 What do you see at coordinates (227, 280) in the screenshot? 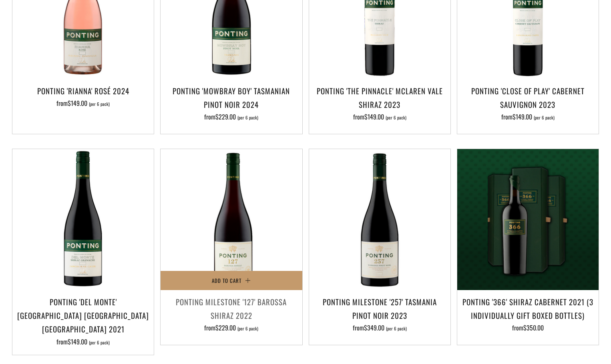
I see `span: Add to Cart` at bounding box center [227, 280].